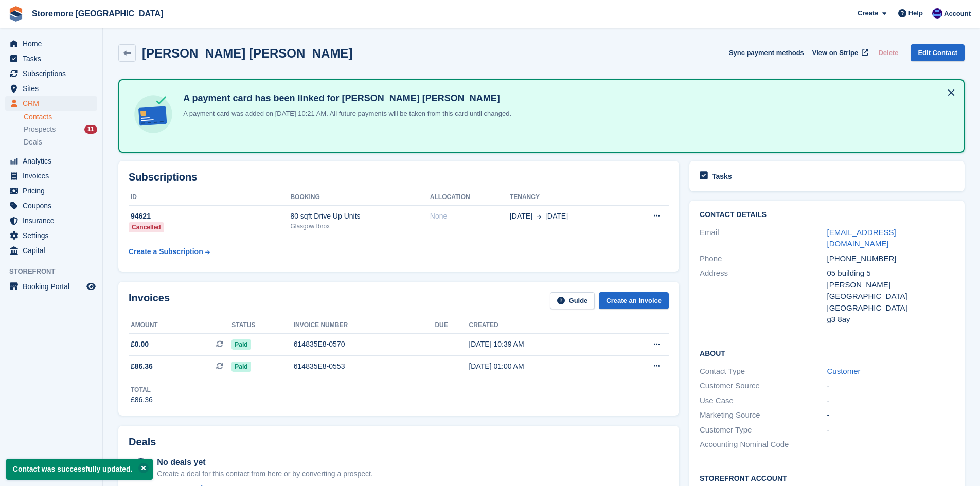 Image resolution: width=980 pixels, height=486 pixels. Describe the element at coordinates (91, 287) in the screenshot. I see `a: Preview store` at that location.